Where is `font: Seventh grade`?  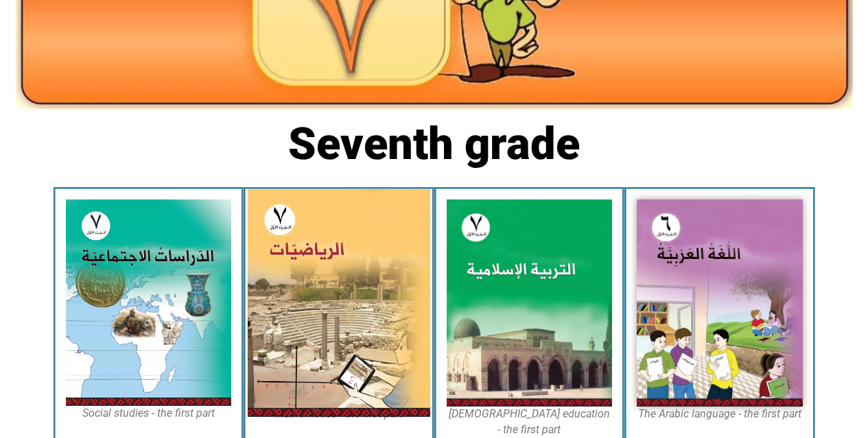
font: Seventh grade is located at coordinates (434, 144).